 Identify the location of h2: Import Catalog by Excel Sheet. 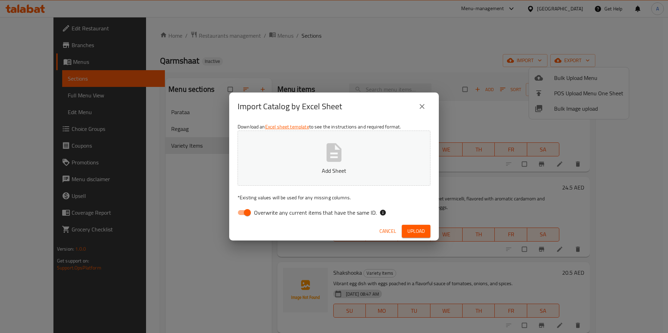
(290, 107).